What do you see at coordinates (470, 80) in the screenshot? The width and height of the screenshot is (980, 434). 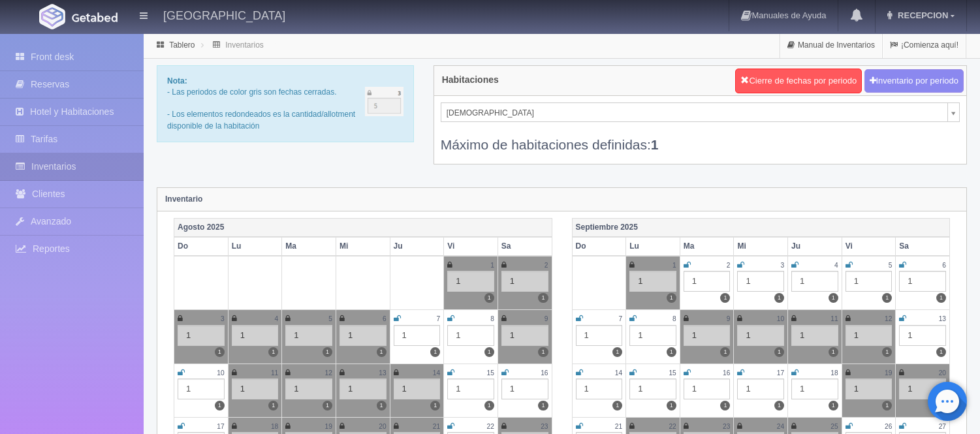 I see `h4: Habitaciones` at bounding box center [470, 80].